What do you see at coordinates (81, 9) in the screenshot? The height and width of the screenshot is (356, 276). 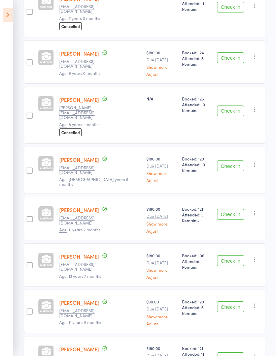 I see `small: jvshop560@gmail.com` at bounding box center [81, 9].